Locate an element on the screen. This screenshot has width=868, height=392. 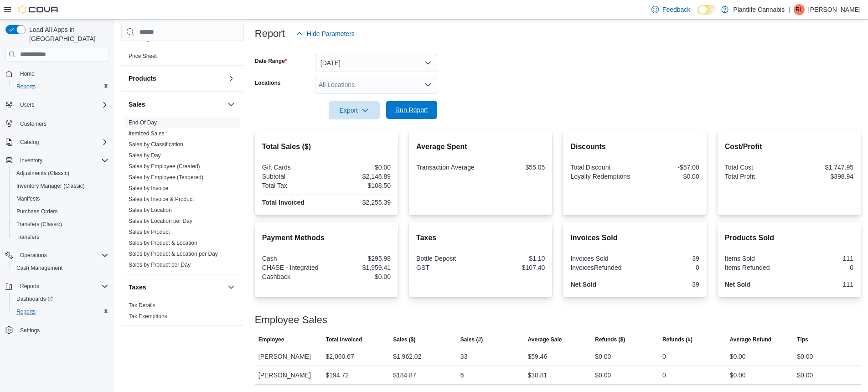
span: Sales by Invoice & Product is located at coordinates (161, 199).